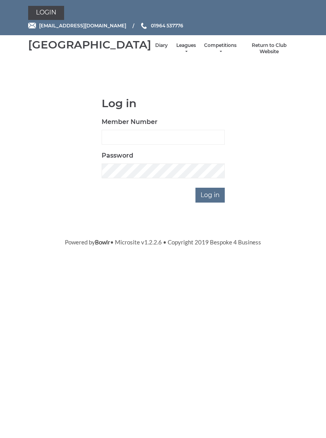 The height and width of the screenshot is (438, 326). I want to click on h1: Log in, so click(163, 103).